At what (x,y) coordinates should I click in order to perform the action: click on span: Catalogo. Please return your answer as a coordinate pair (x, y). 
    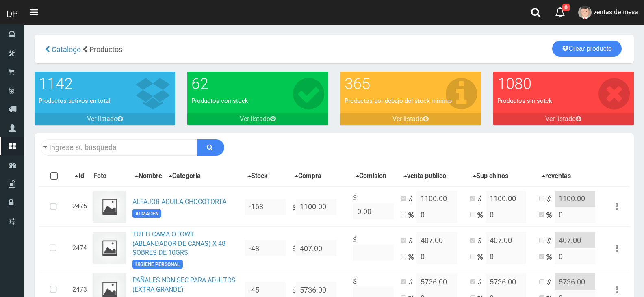
    Looking at the image, I should click on (66, 49).